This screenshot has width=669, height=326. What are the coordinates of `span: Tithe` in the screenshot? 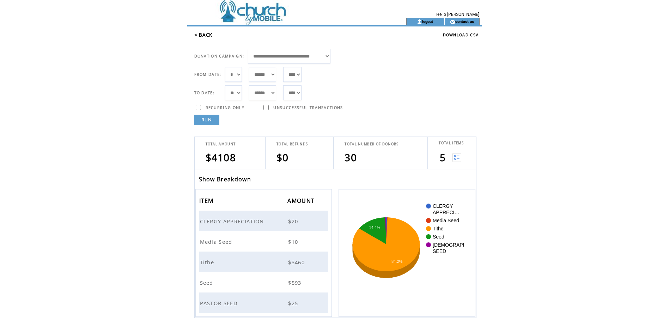 It's located at (208, 262).